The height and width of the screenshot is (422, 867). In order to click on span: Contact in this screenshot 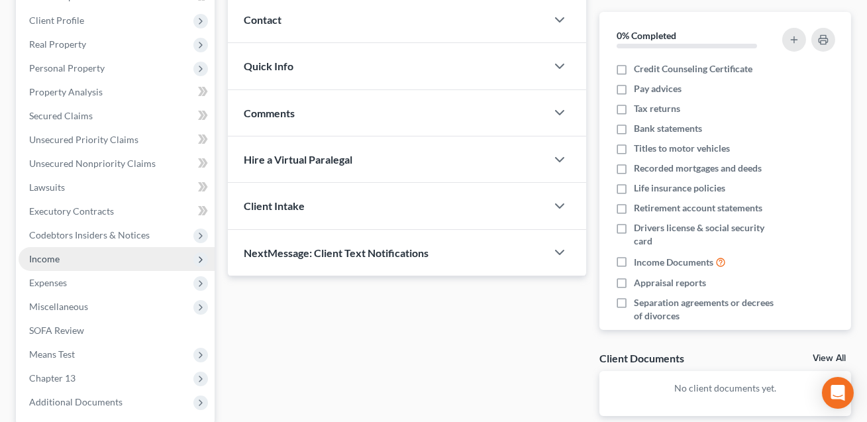, I will do `click(262, 19)`.